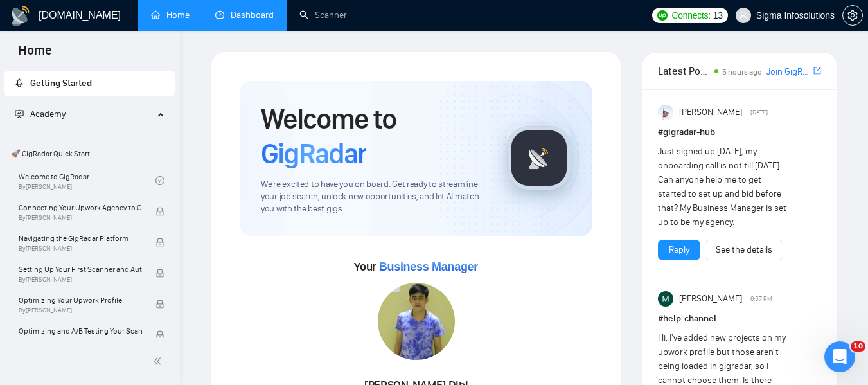 Image resolution: width=868 pixels, height=385 pixels. I want to click on span: export, so click(817, 71).